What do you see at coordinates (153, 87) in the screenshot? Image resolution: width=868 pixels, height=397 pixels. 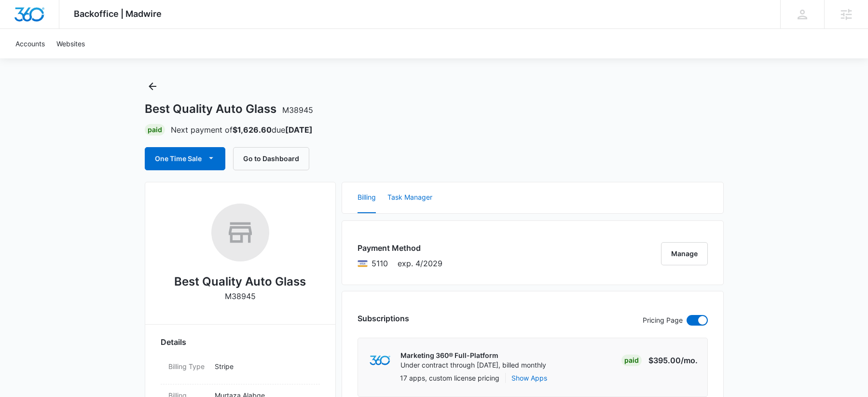 I see `button: Back` at bounding box center [153, 87].